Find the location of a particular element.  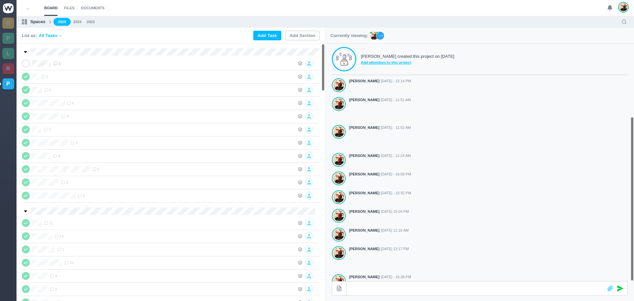

button: Add Section is located at coordinates (303, 35).